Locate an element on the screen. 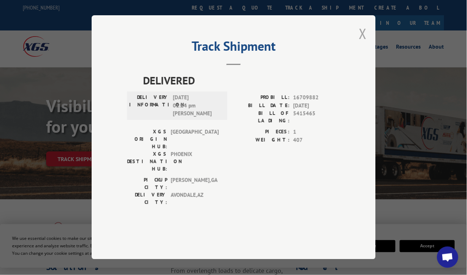  button: Close modal is located at coordinates (363, 33).